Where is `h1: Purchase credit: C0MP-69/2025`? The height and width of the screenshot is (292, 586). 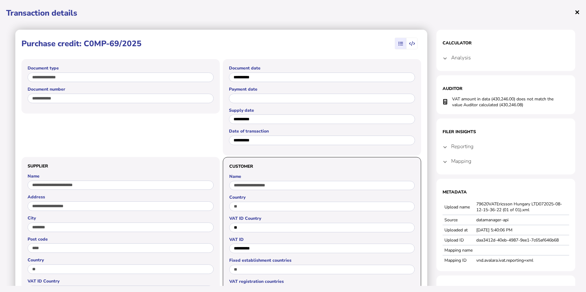
h1: Purchase credit: C0MP-69/2025 is located at coordinates (82, 44).